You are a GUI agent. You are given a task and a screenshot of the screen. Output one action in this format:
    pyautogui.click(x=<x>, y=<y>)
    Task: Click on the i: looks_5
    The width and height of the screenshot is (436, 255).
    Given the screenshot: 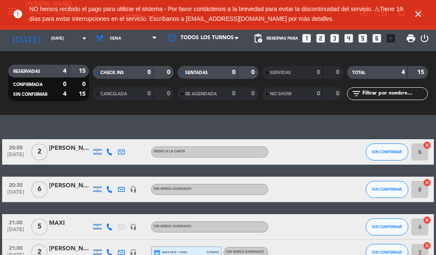 What is the action you would take?
    pyautogui.click(x=363, y=38)
    